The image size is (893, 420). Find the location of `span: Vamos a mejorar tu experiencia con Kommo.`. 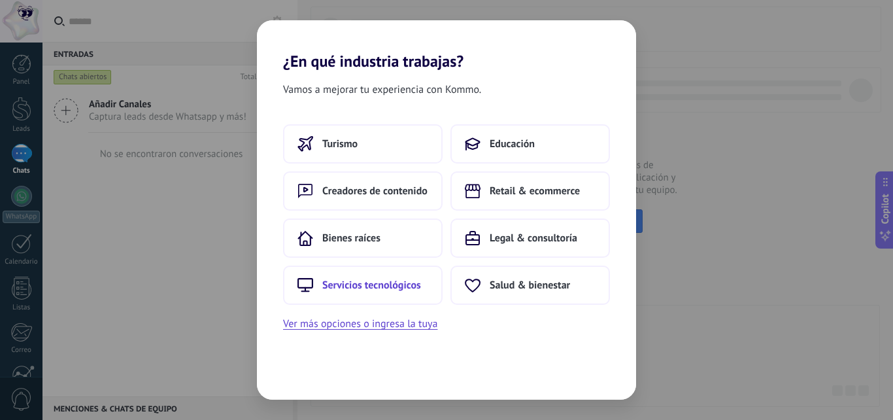

span: Vamos a mejorar tu experiencia con Kommo. is located at coordinates (382, 90).